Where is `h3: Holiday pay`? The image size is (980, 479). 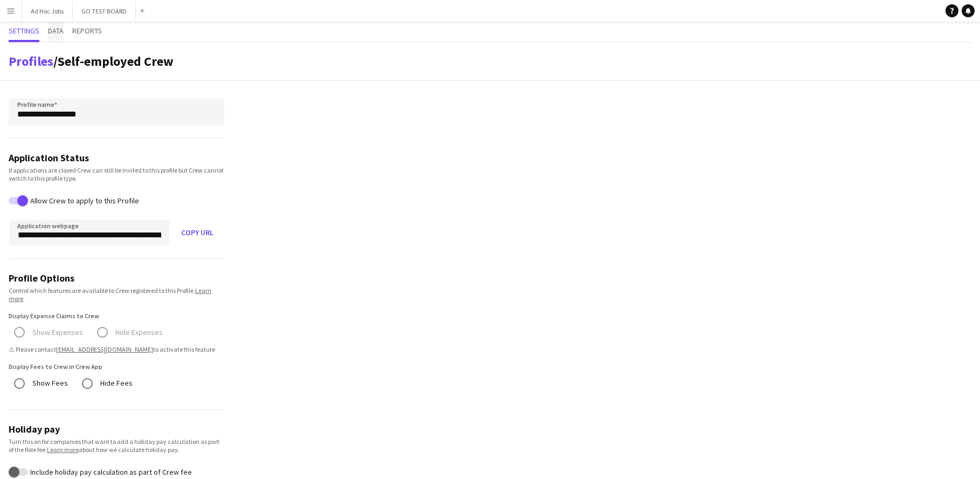 h3: Holiday pay is located at coordinates (117, 429).